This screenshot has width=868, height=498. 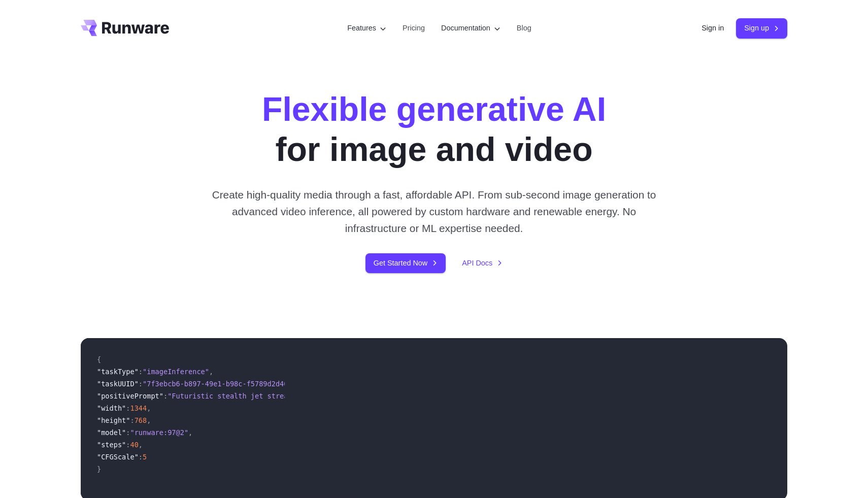 What do you see at coordinates (712, 28) in the screenshot?
I see `a: Sign in` at bounding box center [712, 28].